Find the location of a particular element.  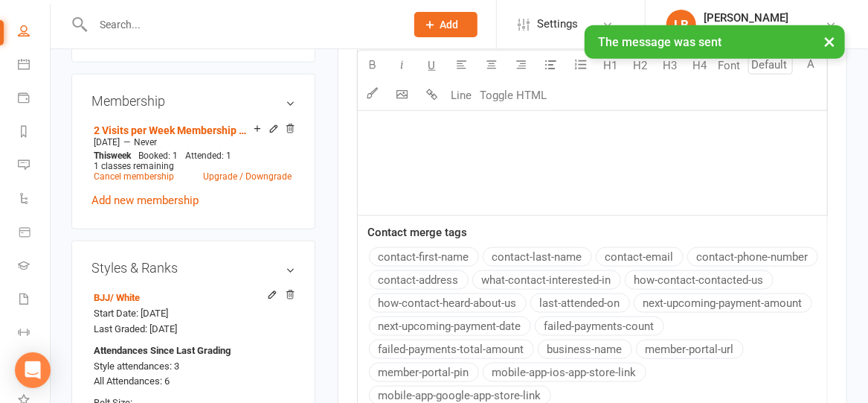

button: Font is located at coordinates (730, 65).